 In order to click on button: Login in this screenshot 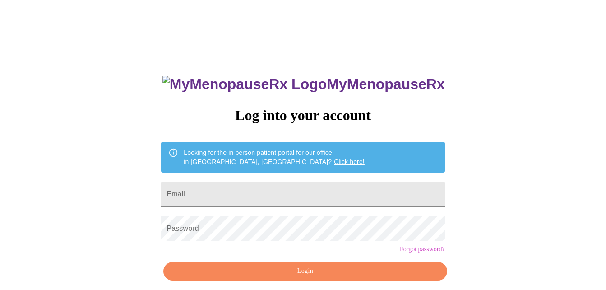, I will do `click(305, 271)`.